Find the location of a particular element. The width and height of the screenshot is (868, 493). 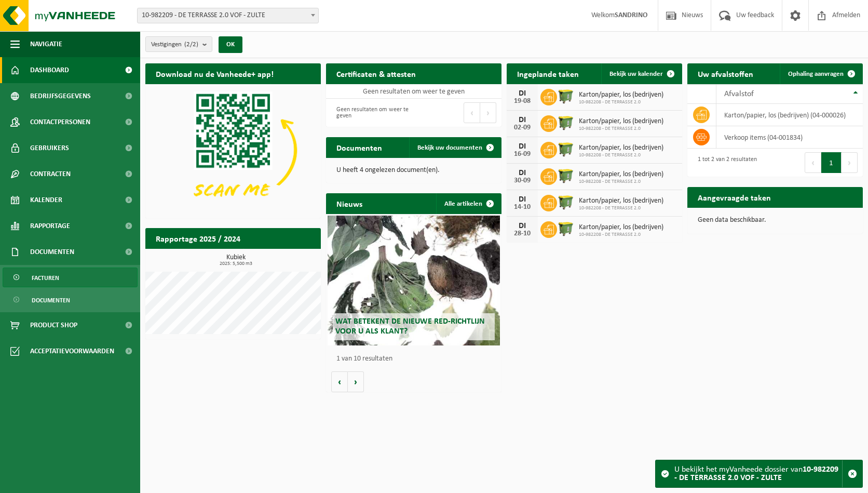

div: 28-10 is located at coordinates (522, 234).